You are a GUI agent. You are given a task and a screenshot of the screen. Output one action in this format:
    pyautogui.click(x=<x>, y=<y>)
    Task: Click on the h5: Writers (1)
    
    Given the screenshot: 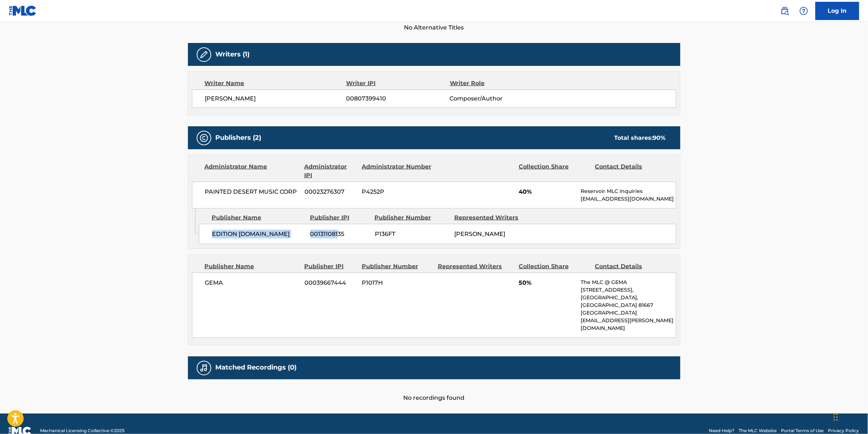 What is the action you would take?
    pyautogui.click(x=233, y=54)
    